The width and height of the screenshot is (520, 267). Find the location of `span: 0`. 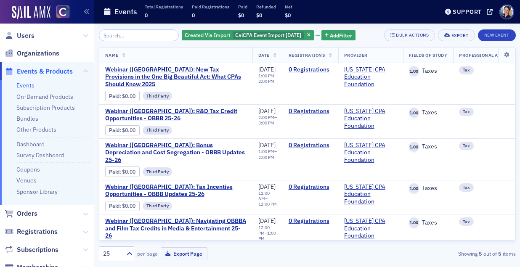

span: 0 is located at coordinates (193, 15).